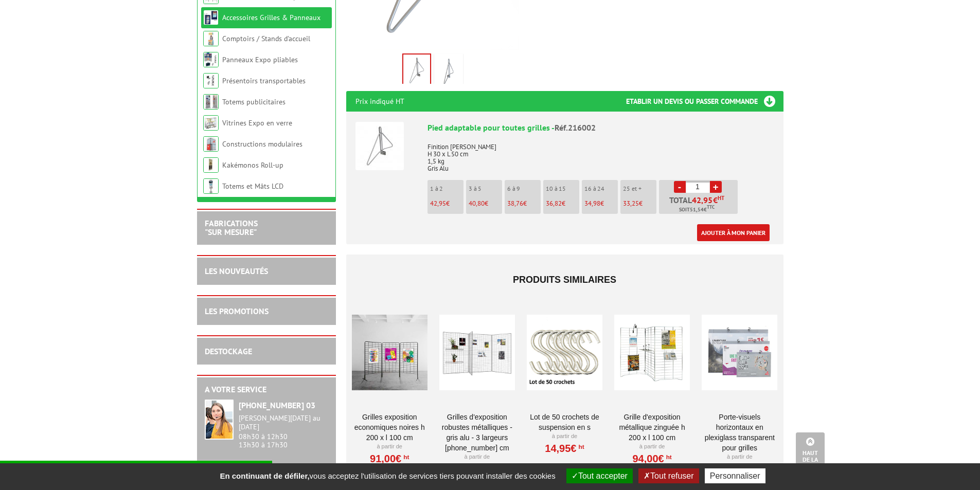  What do you see at coordinates (211, 187) in the screenshot?
I see `img: Totems et Mâts LCD` at bounding box center [211, 187].